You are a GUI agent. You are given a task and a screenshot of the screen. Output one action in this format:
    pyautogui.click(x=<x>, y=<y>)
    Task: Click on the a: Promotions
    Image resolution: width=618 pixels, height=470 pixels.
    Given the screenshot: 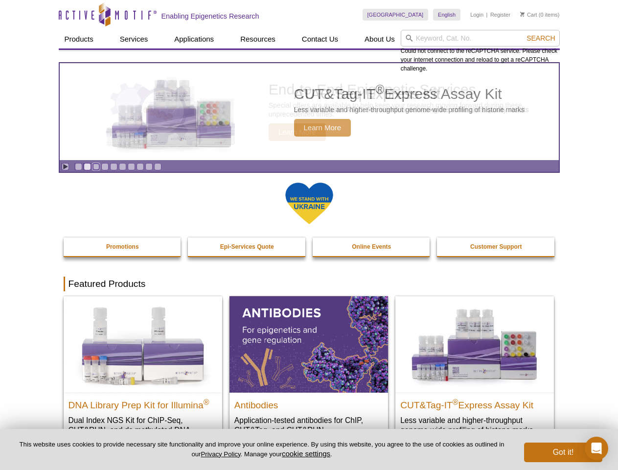 What is the action you would take?
    pyautogui.click(x=123, y=247)
    